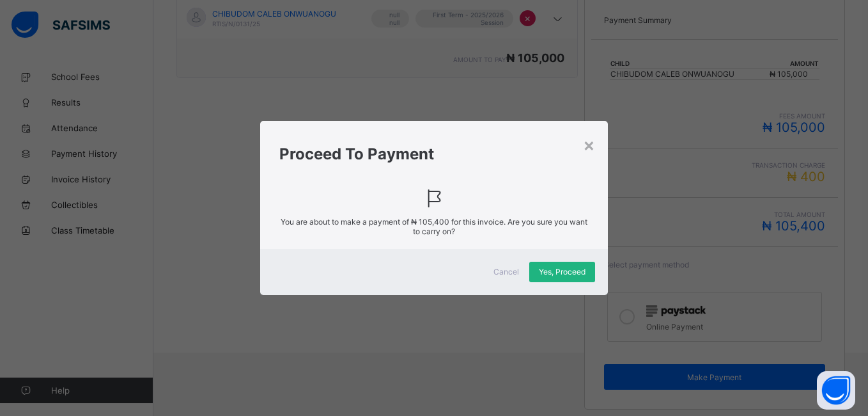 This screenshot has height=416, width=868. I want to click on span: You are about to make a payment of for this invoice. Are you sure you want to carry on?, so click(434, 226).